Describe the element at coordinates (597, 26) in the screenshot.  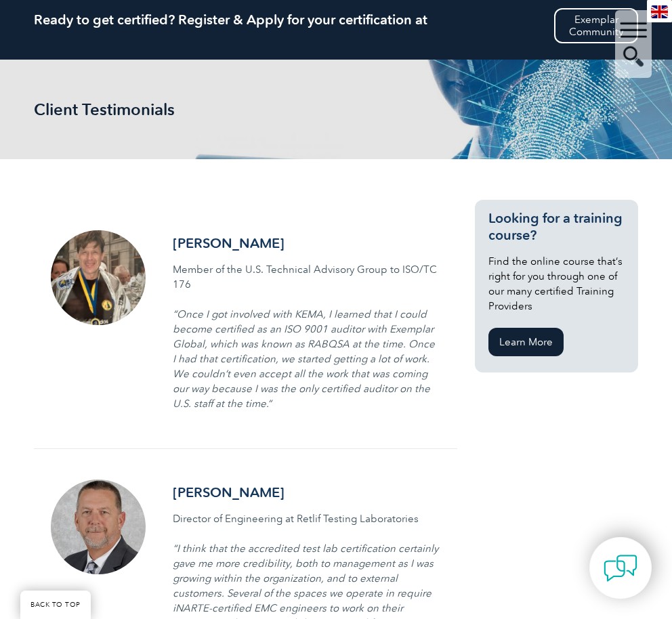
I see `a: ExemplarCommunity` at that location.